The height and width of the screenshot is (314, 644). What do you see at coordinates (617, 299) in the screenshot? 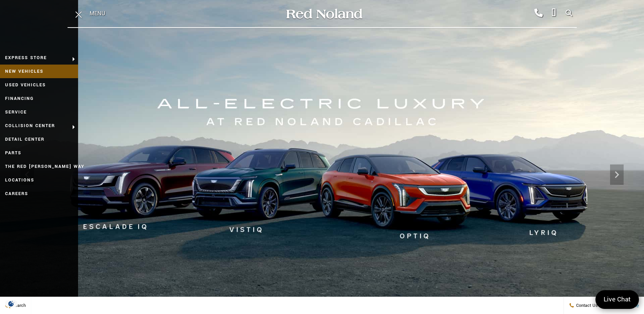
I see `a: Live Chat` at bounding box center [617, 299].